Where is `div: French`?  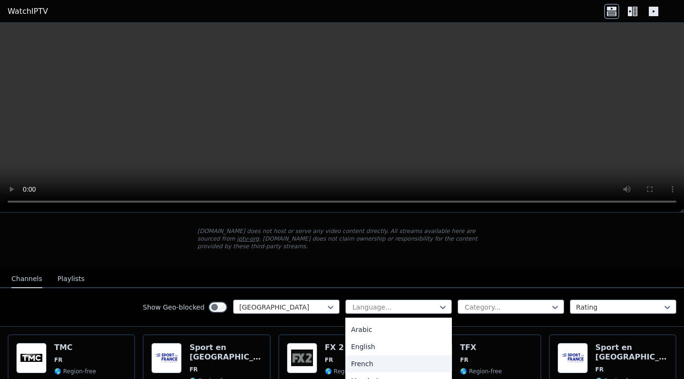 div: French is located at coordinates (398, 364).